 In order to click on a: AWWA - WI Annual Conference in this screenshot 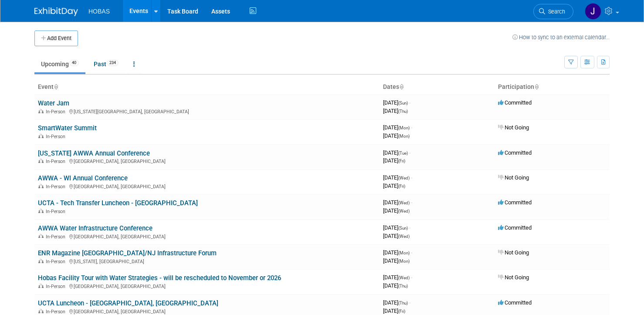, I will do `click(83, 179)`.